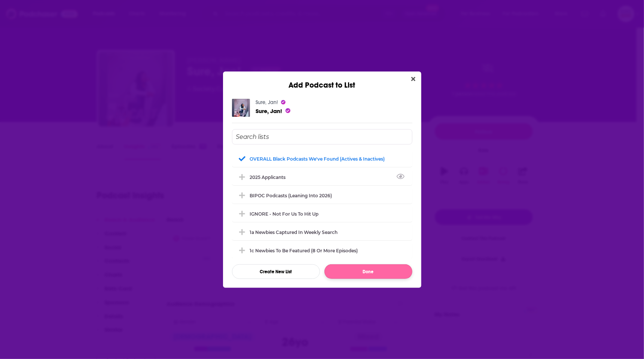 The width and height of the screenshot is (644, 359). What do you see at coordinates (269, 111) in the screenshot?
I see `span: Sure, Jan!` at bounding box center [269, 111].